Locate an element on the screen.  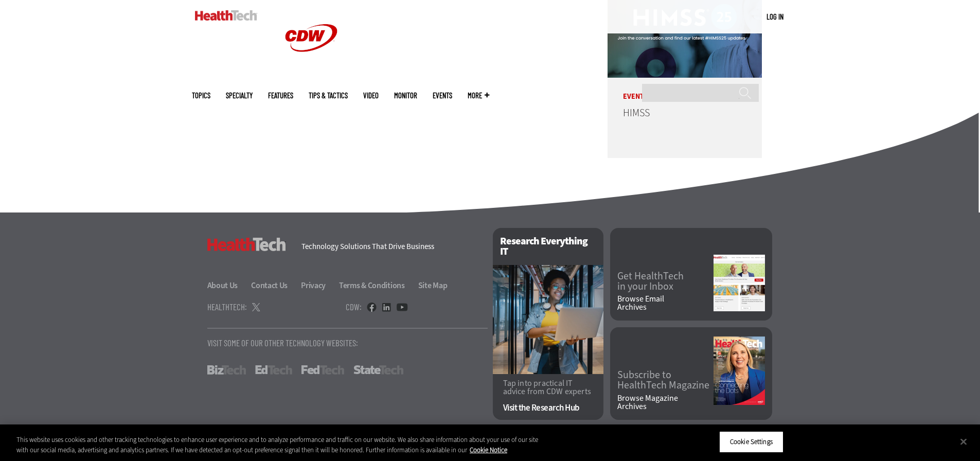
span: Topics is located at coordinates (201, 95).